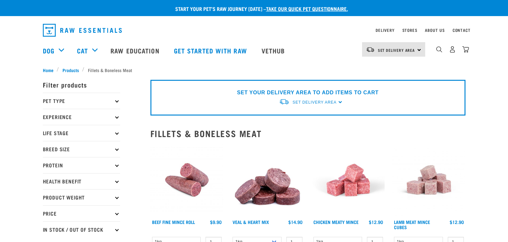  I want to click on img: user.png, so click(453, 49).